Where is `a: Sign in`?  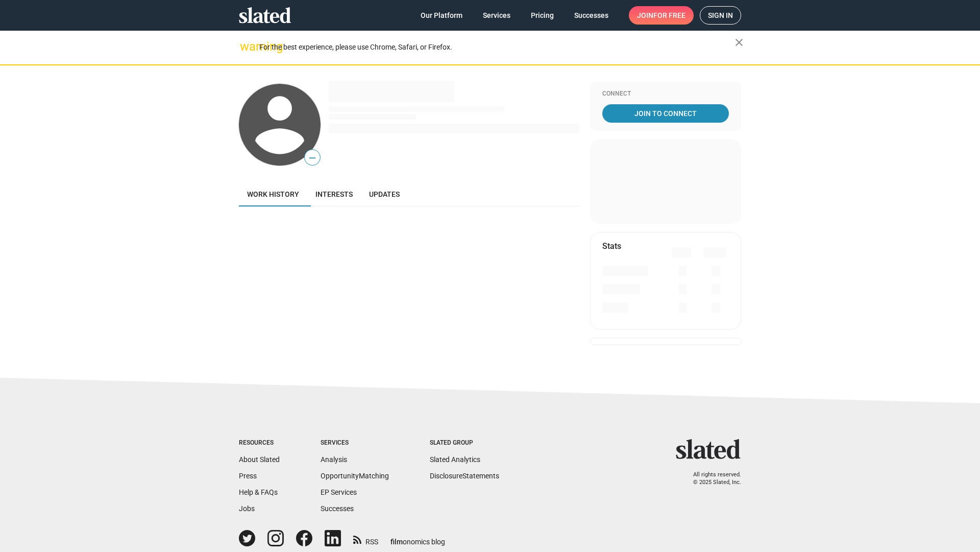 a: Sign in is located at coordinates (720, 15).